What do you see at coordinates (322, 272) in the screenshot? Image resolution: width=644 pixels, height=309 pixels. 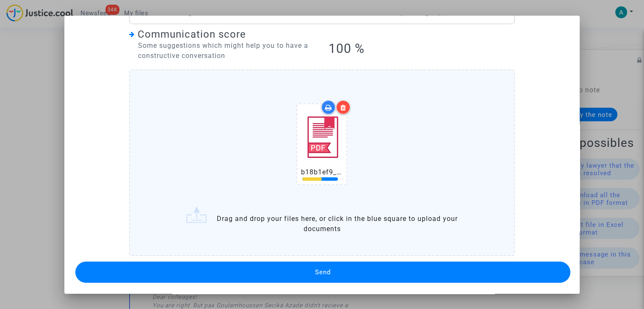 I see `button: Send` at bounding box center [322, 272].